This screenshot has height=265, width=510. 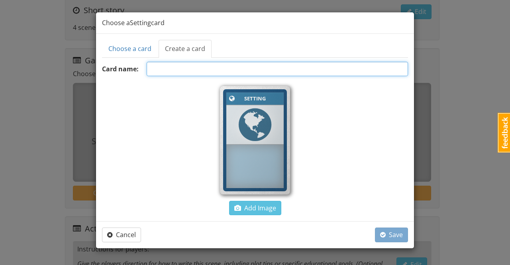 What do you see at coordinates (130, 49) in the screenshot?
I see `a: Choose a card` at bounding box center [130, 49].